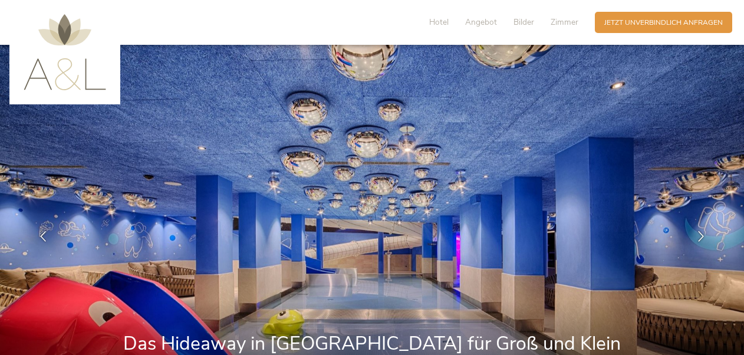 The image size is (744, 355). I want to click on span: Jetzt unverbindlich anfragen, so click(663, 22).